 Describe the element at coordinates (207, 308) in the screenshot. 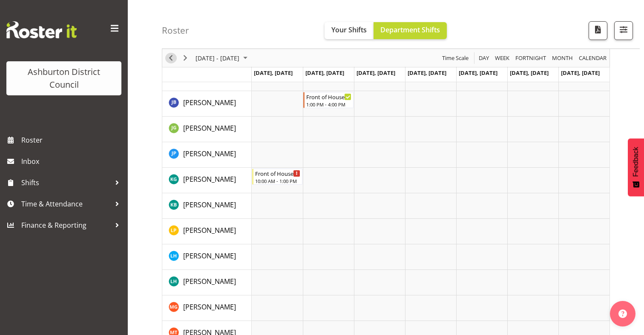

I see `td: Mark Graham resource` at that location.